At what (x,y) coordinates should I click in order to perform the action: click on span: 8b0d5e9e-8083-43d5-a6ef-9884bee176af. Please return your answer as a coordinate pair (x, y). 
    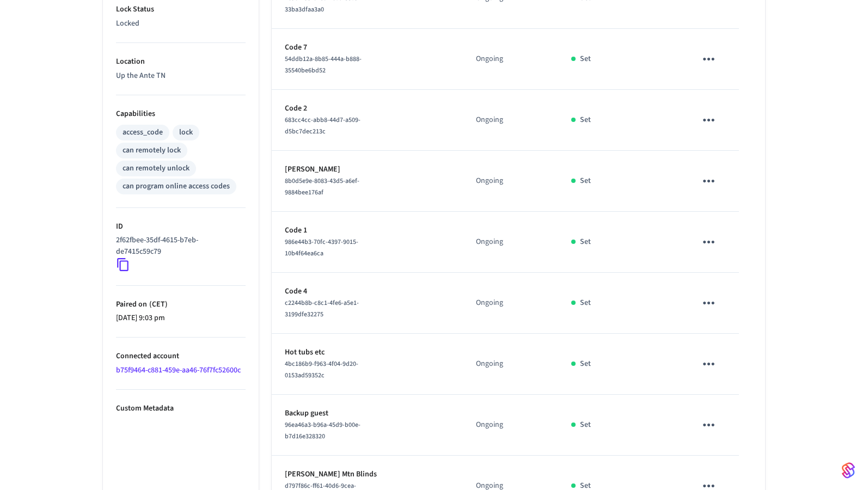
    Looking at the image, I should click on (322, 187).